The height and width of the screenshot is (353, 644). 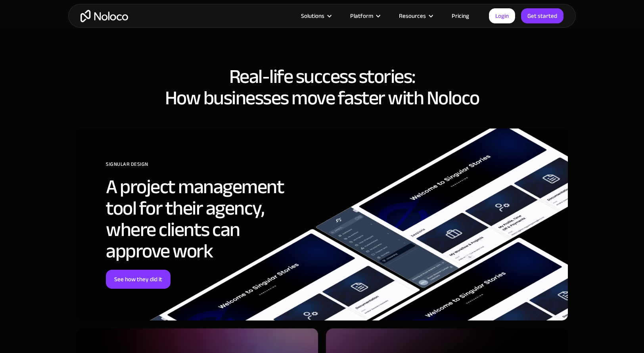 What do you see at coordinates (542, 16) in the screenshot?
I see `a: Get started` at bounding box center [542, 16].